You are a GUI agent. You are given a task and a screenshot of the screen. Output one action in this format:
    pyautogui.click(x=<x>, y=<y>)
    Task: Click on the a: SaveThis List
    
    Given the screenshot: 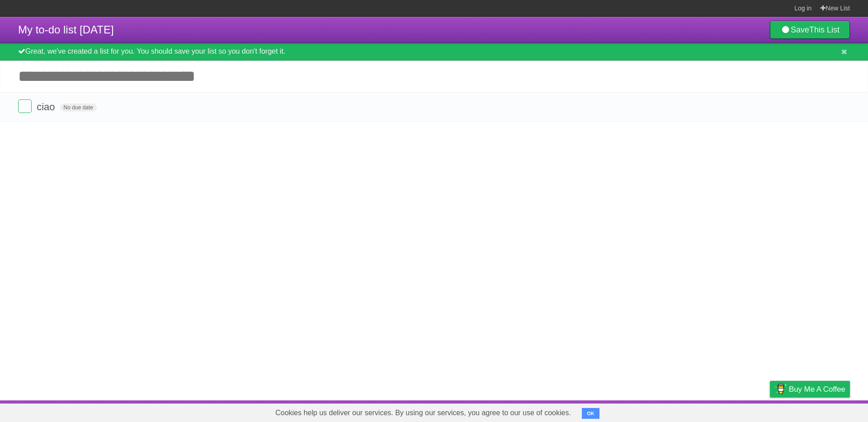 What is the action you would take?
    pyautogui.click(x=809, y=30)
    